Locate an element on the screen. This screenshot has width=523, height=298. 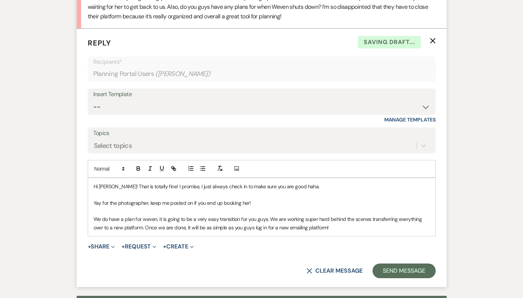
a: Manage Templates is located at coordinates (410, 120).